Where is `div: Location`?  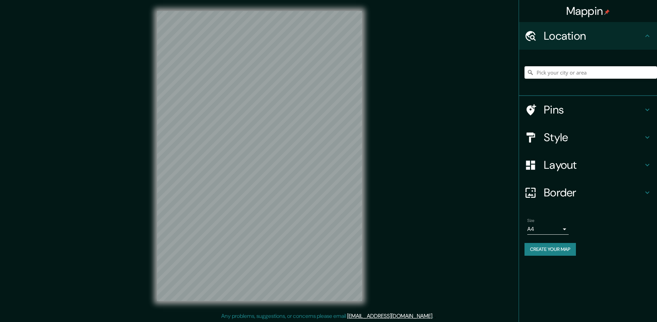
div: Location is located at coordinates (588, 36).